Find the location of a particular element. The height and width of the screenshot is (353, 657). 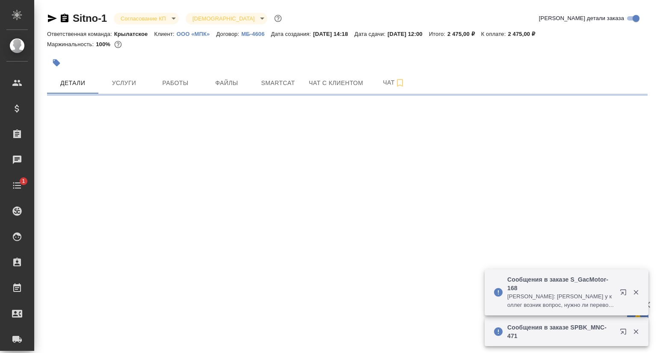

p: Ответственная команда: is located at coordinates (80, 34).